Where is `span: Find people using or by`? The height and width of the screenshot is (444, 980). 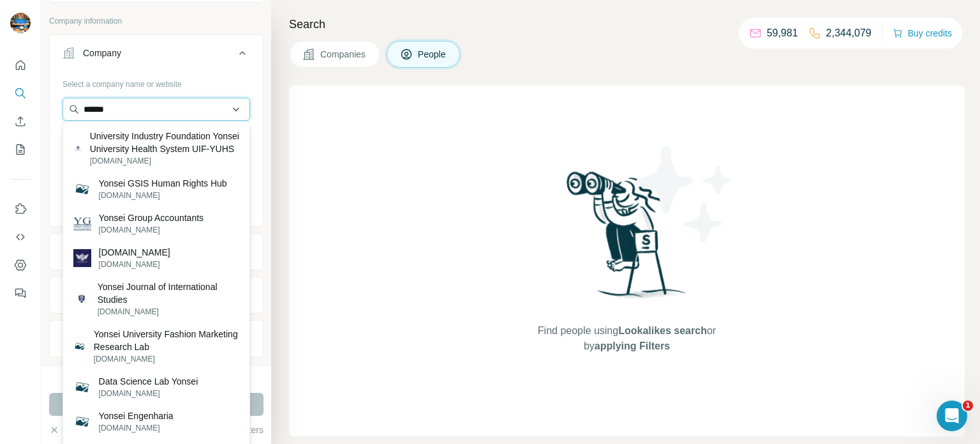
span: Find people using or by is located at coordinates (627, 338).